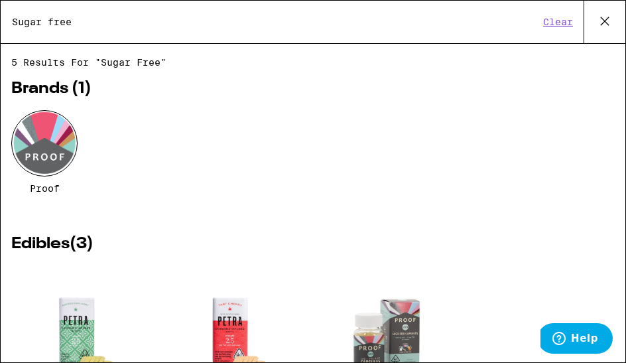 The image size is (626, 363). What do you see at coordinates (275, 22) in the screenshot?
I see `input: Search for products & categories` at bounding box center [275, 22].